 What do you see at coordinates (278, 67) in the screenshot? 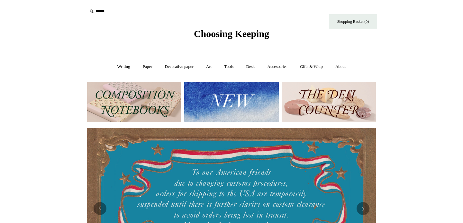
I see `a: Accessories` at bounding box center [278, 67].